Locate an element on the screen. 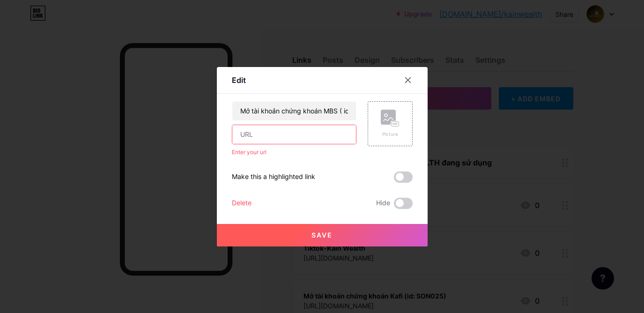 The width and height of the screenshot is (644, 313). div: Picture is located at coordinates (390, 134).